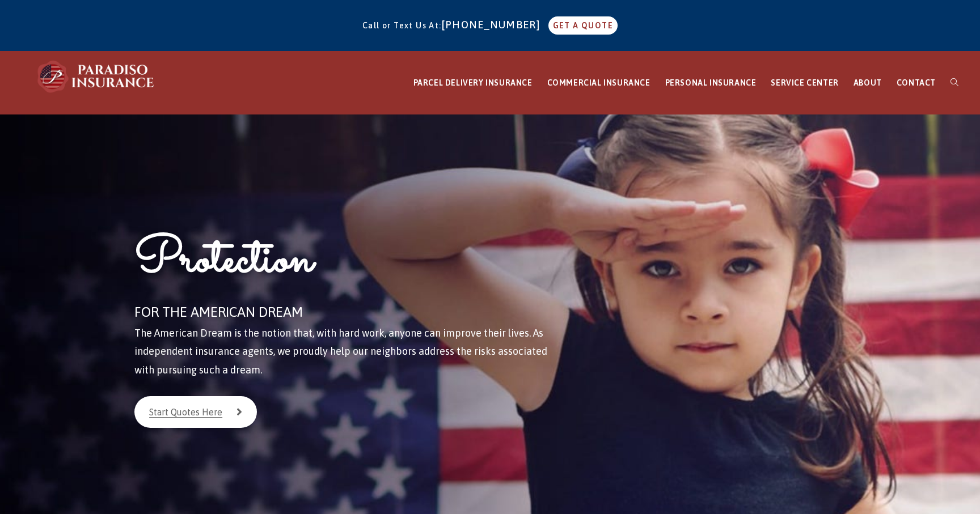 The height and width of the screenshot is (514, 980). What do you see at coordinates (196, 412) in the screenshot?
I see `a: Start Quotes Here` at bounding box center [196, 412].